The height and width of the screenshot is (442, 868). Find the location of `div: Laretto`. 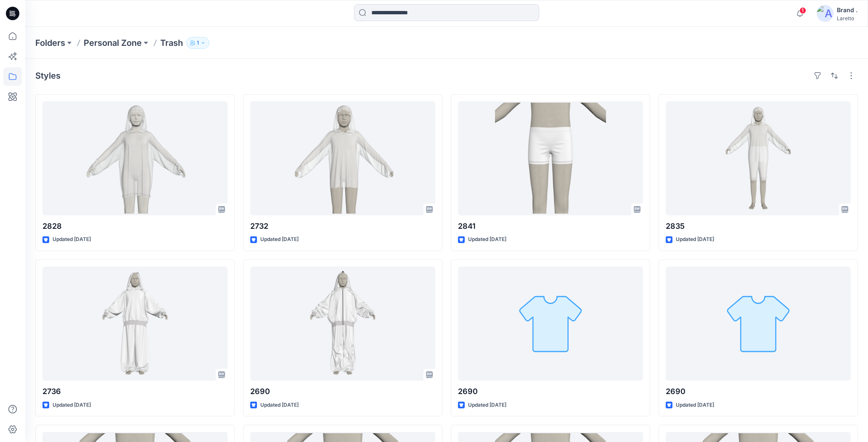

div: Laretto is located at coordinates (847, 18).